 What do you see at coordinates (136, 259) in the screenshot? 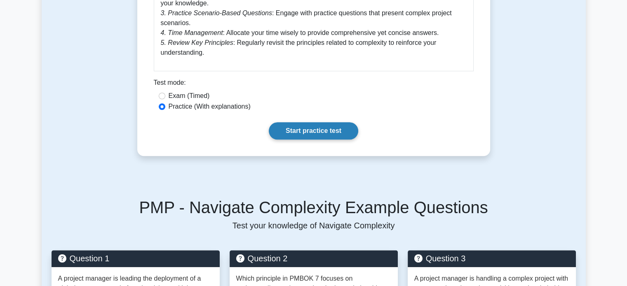
I see `h5: Question 1` at bounding box center [136, 259].